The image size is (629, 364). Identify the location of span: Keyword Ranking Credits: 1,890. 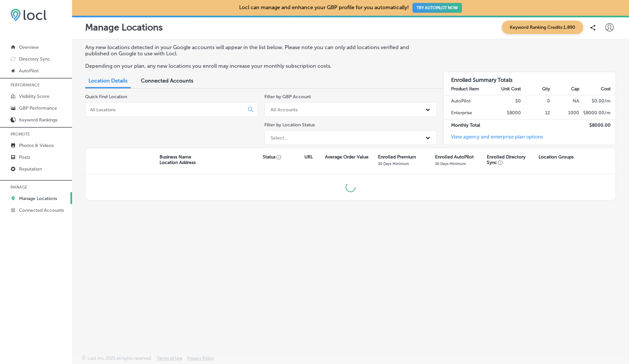
(542, 27).